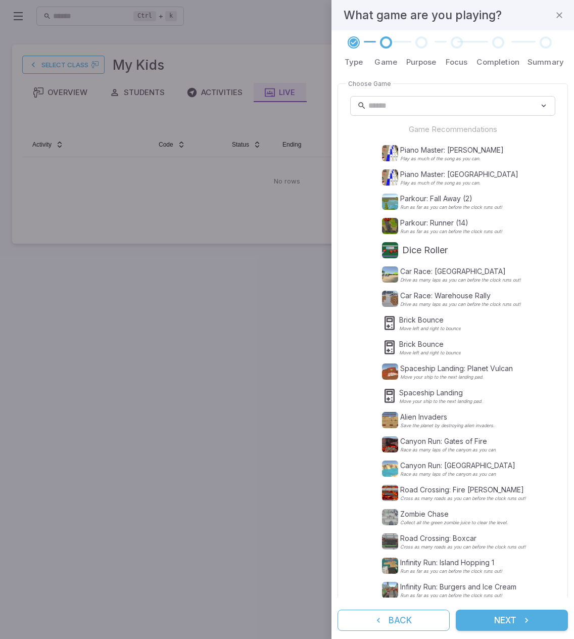 The width and height of the screenshot is (574, 639). Describe the element at coordinates (390, 517) in the screenshot. I see `img: Zombie Chase` at that location.